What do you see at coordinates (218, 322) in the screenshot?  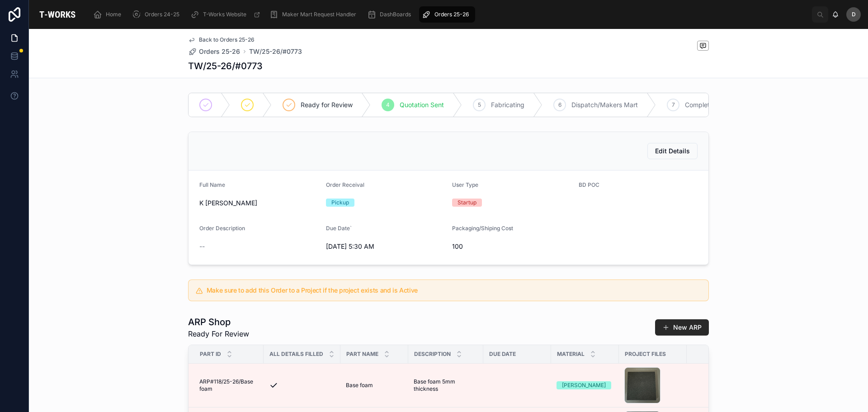 I see `h1: ARP Shop` at bounding box center [218, 322].